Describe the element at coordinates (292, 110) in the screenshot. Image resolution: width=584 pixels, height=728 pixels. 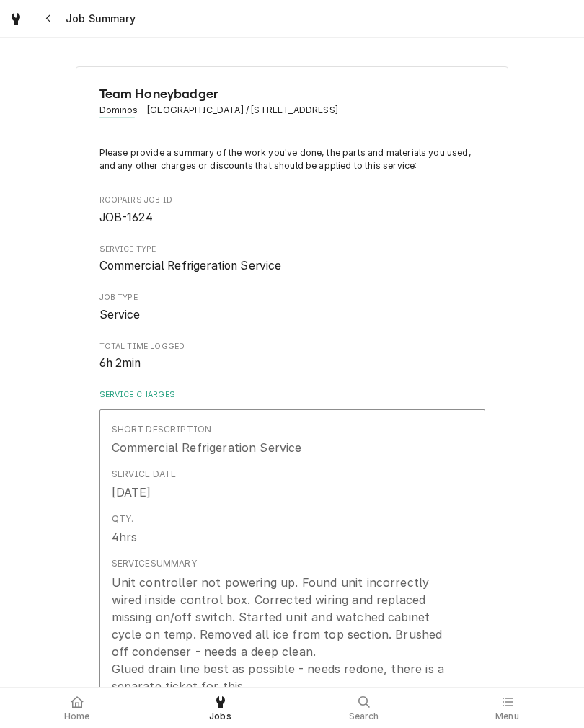
I see `span: Address` at that location.